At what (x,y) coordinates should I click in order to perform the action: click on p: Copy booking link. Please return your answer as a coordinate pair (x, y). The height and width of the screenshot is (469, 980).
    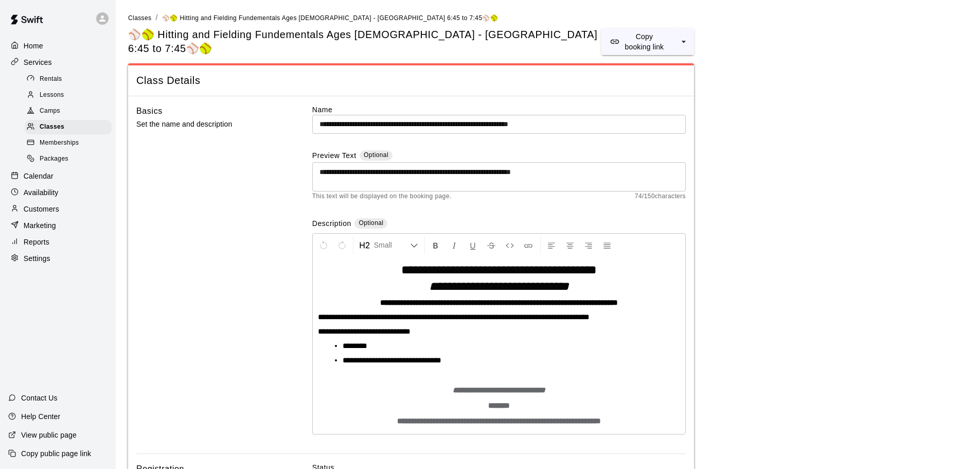
    Looking at the image, I should click on (644, 42).